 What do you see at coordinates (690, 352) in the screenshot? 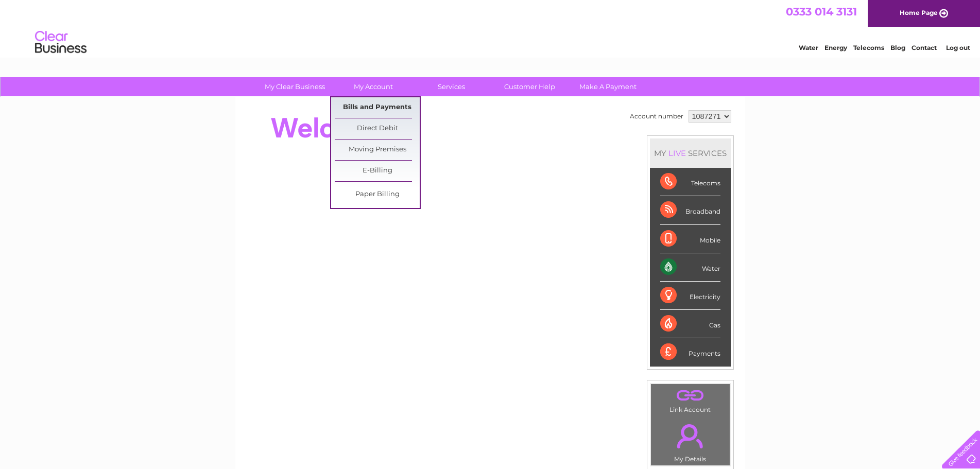
I see `div: Payments` at bounding box center [690, 352].